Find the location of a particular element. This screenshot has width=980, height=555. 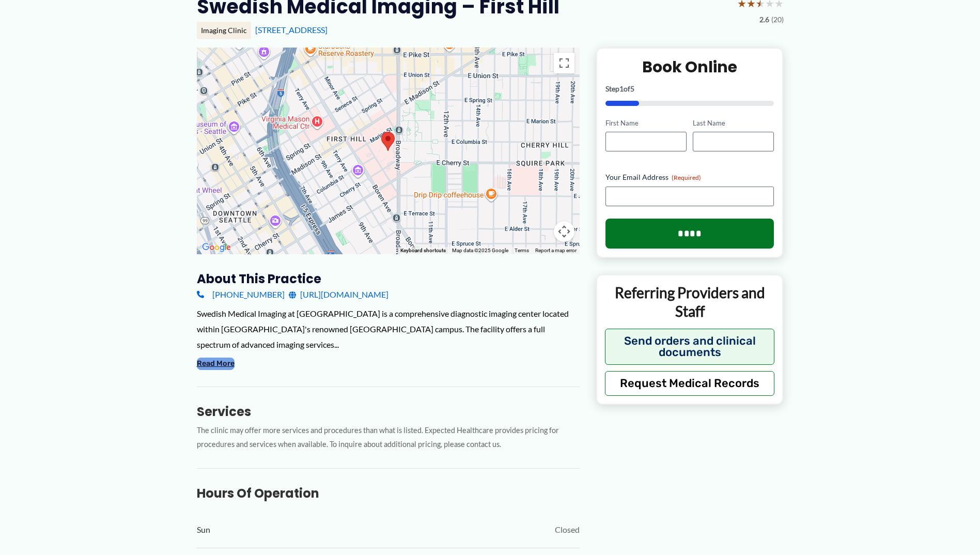

span: (20) is located at coordinates (777, 20).